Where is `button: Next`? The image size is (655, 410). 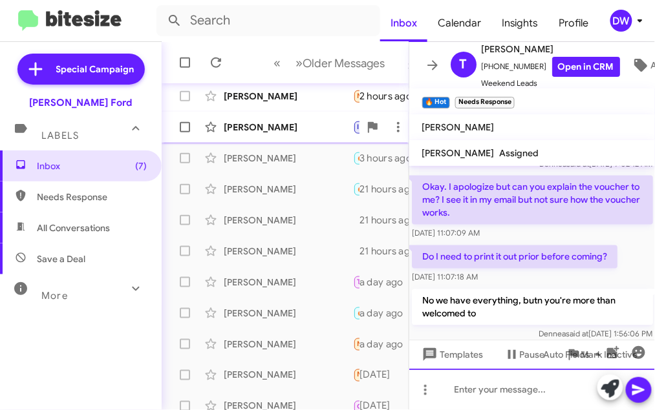 button: Next is located at coordinates (341, 63).